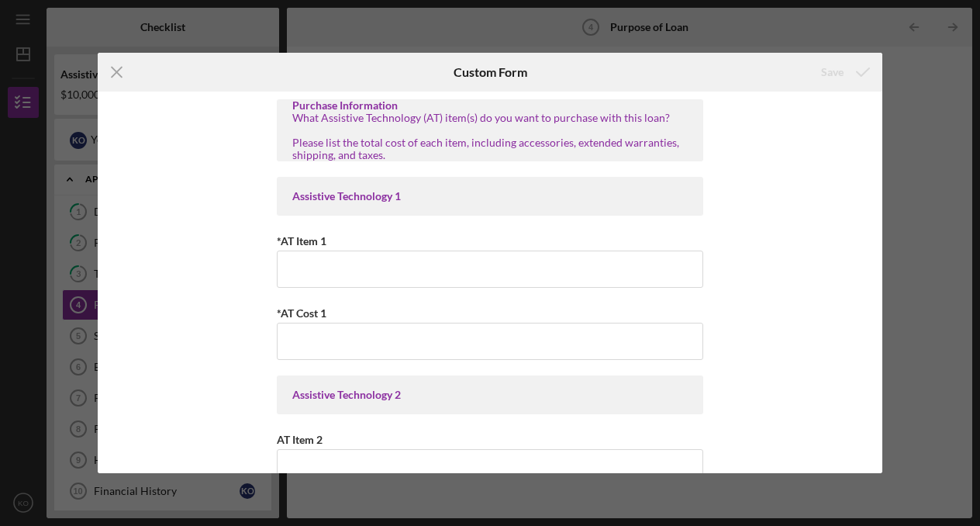 The image size is (980, 526). What do you see at coordinates (490, 196) in the screenshot?
I see `div: Assistive Technology 1` at bounding box center [490, 196].